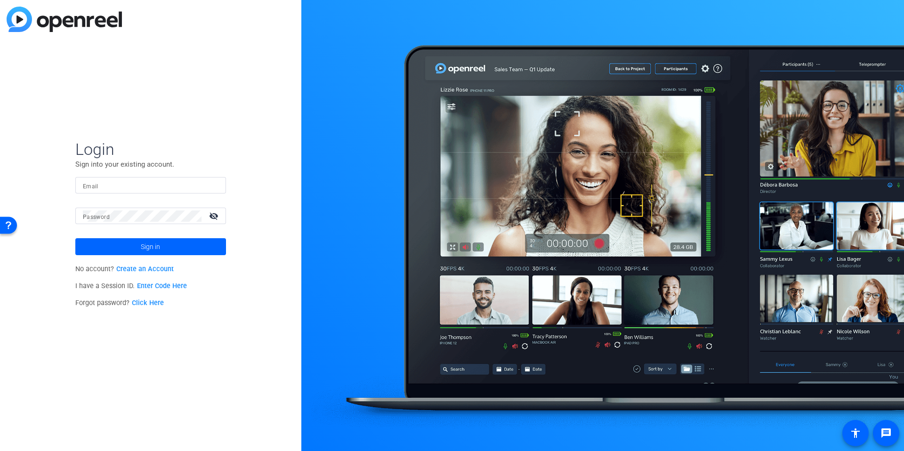 The height and width of the screenshot is (451, 904). I want to click on input: Enter Email Address, so click(151, 186).